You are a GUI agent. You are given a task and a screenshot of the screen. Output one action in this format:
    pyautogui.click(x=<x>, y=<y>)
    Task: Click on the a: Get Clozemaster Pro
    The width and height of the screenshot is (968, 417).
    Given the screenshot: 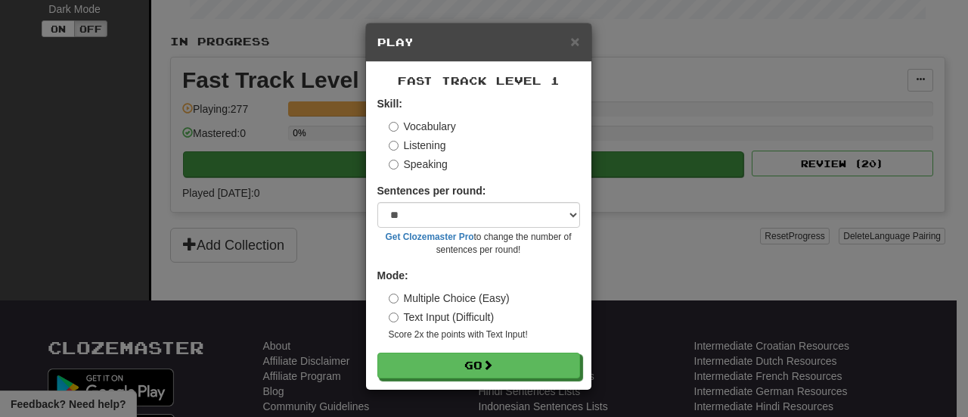 What is the action you would take?
    pyautogui.click(x=429, y=237)
    